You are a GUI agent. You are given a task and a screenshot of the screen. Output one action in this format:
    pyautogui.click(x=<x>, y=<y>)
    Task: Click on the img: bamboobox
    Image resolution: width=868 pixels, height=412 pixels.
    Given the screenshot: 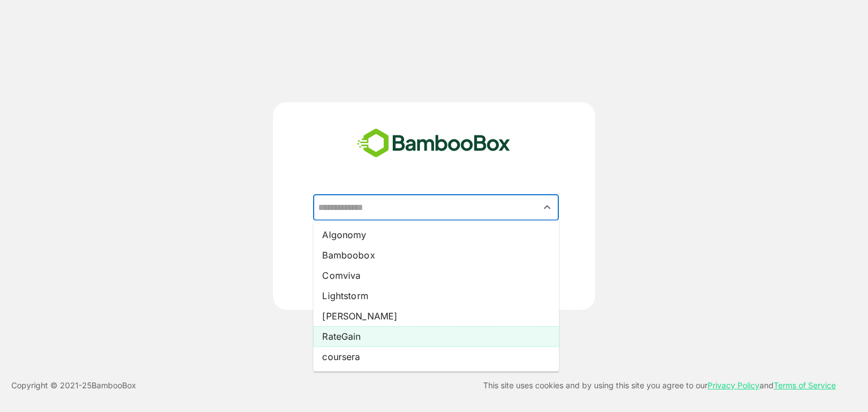 What is the action you would take?
    pyautogui.click(x=433, y=143)
    